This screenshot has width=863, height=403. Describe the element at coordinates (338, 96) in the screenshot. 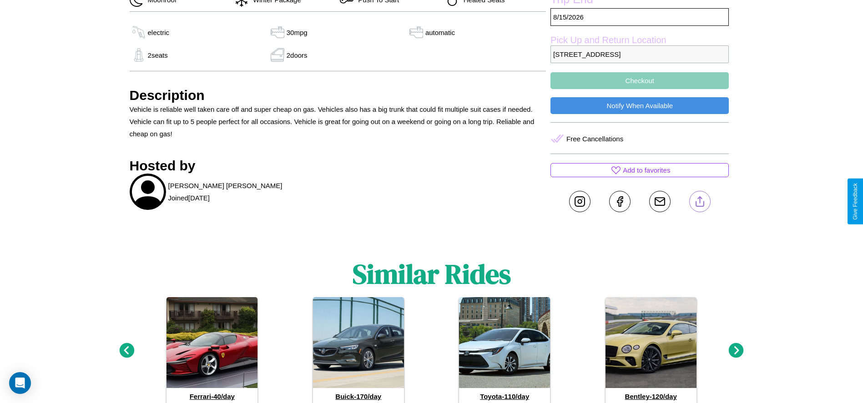

I see `h3: Description` at that location.